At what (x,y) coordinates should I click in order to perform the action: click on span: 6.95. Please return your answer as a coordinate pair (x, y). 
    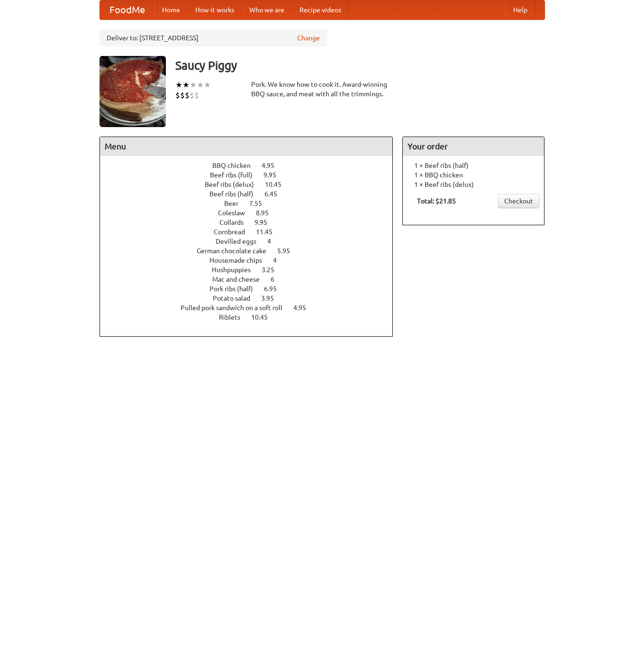
    Looking at the image, I should click on (275, 289).